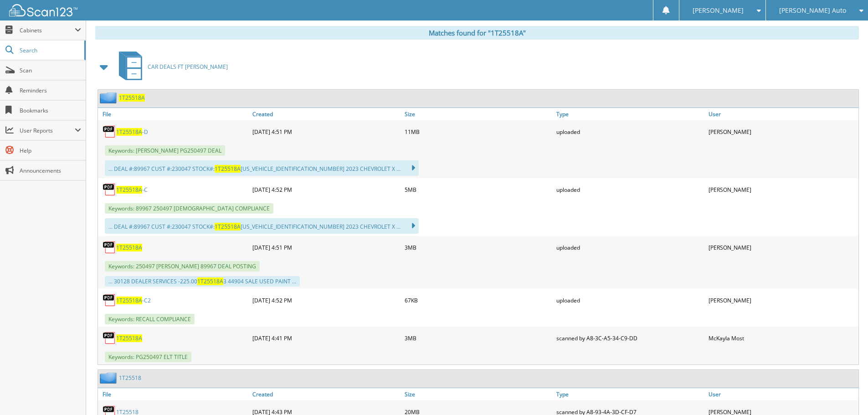 Image resolution: width=868 pixels, height=415 pixels. What do you see at coordinates (47, 130) in the screenshot?
I see `span: User Reports` at bounding box center [47, 130].